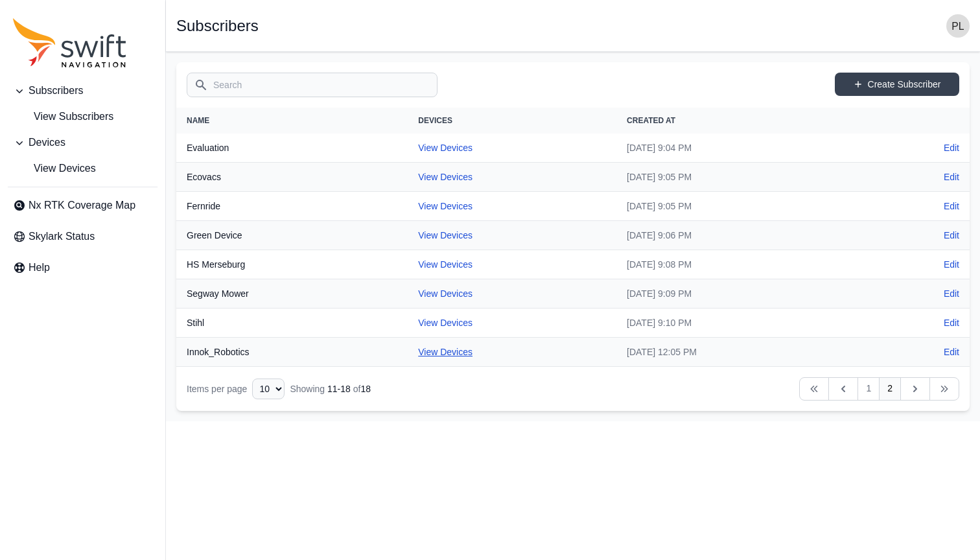 The height and width of the screenshot is (560, 980). What do you see at coordinates (82, 205) in the screenshot?
I see `a: Nx RTK Coverage Map` at bounding box center [82, 205].